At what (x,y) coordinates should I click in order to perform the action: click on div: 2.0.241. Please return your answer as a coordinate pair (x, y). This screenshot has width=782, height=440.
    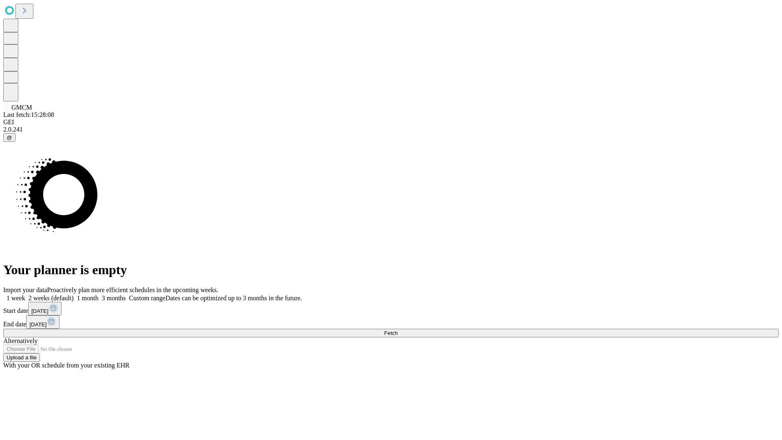
    Looking at the image, I should click on (391, 130).